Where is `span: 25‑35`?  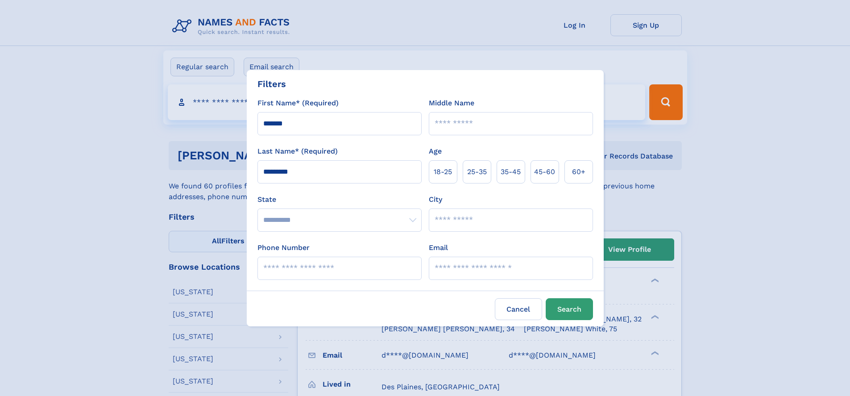 span: 25‑35 is located at coordinates (477, 172).